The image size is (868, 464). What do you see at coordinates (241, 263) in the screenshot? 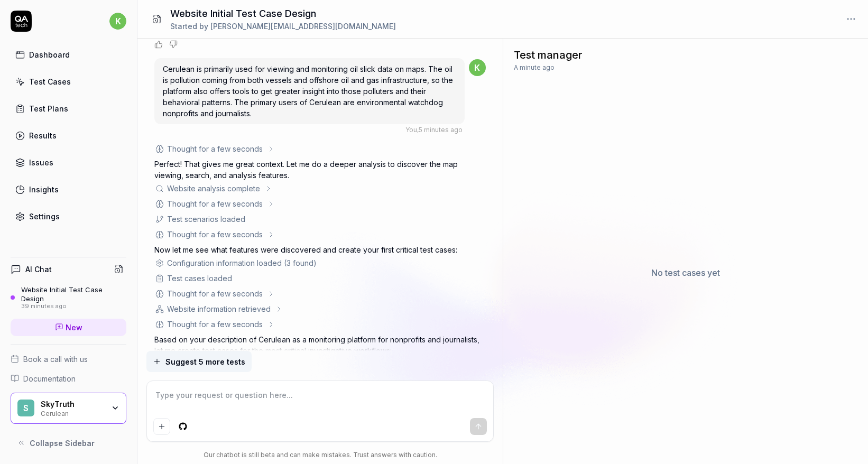
I see `div: Configuration information loaded (3 found)` at bounding box center [241, 263].